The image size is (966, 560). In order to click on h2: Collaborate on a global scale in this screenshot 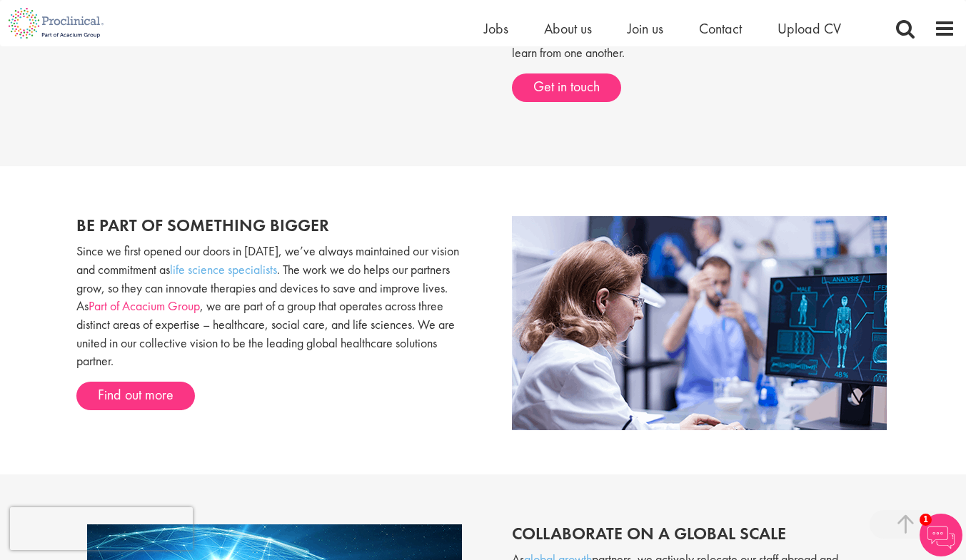, I will do `click(695, 534)`.